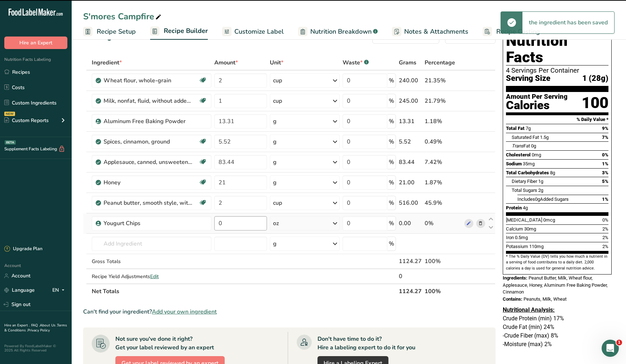  What do you see at coordinates (410, 101) in the screenshot?
I see `div: 245.00` at bounding box center [410, 101].